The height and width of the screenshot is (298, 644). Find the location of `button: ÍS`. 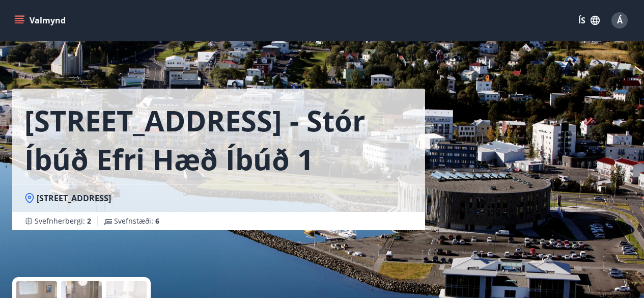

button: ÍS is located at coordinates (589, 20).